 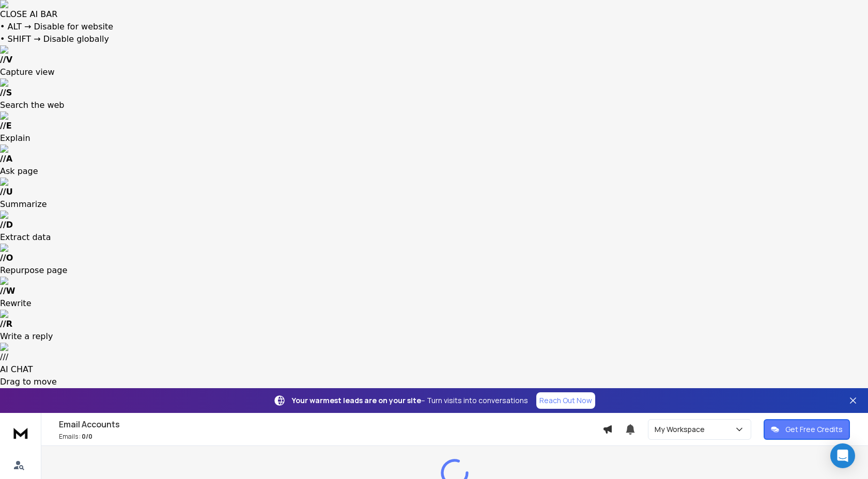 I want to click on button: Get Free Credits, so click(x=807, y=429).